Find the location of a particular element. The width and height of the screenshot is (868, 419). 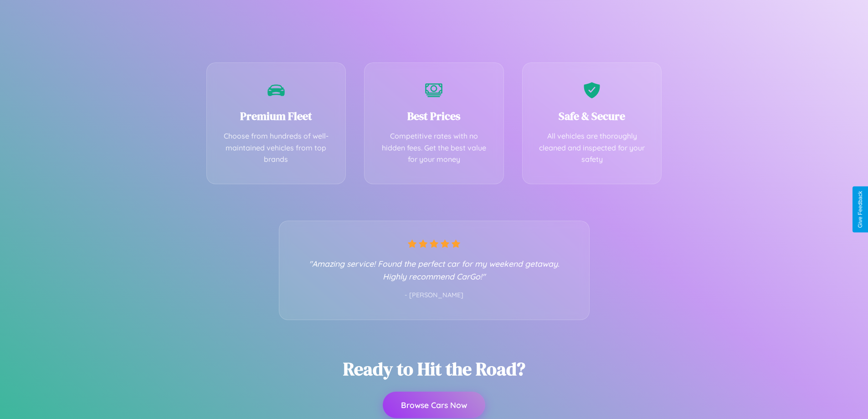

p: "Amazing service! Found the perfect car for my weekend getaway. Highly recommend CarGo!" is located at coordinates (434, 270).